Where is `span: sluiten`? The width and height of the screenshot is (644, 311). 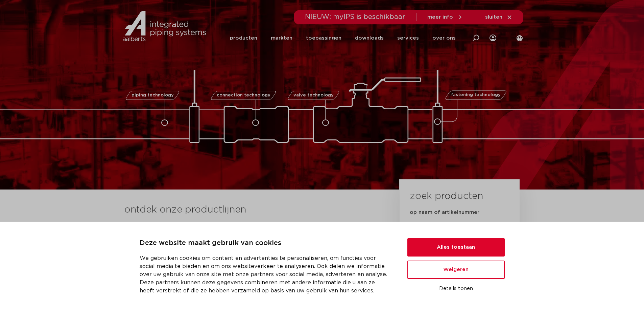
span: sluiten is located at coordinates (494, 17).